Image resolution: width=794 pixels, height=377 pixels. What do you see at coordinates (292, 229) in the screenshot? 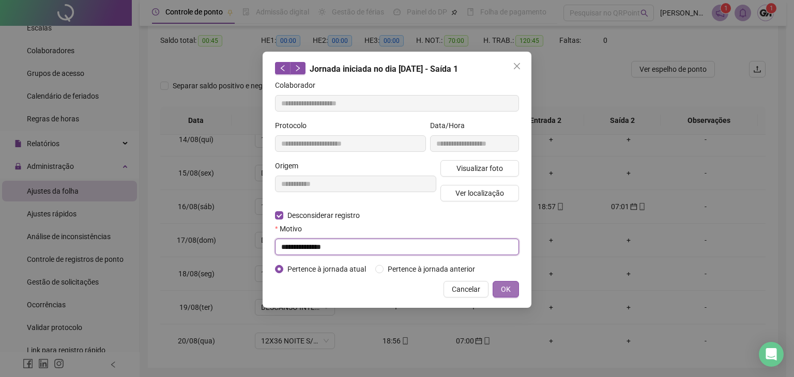
I see `label: Motivo` at bounding box center [292, 229].